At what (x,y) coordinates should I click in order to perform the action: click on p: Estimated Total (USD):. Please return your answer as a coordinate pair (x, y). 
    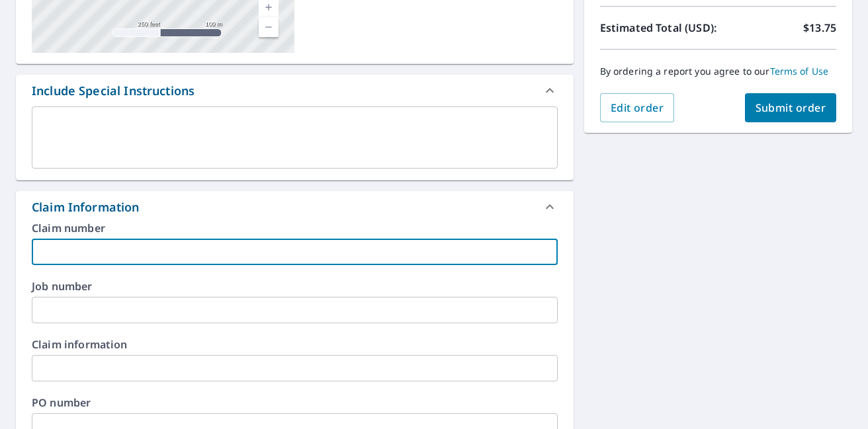
    Looking at the image, I should click on (659, 28).